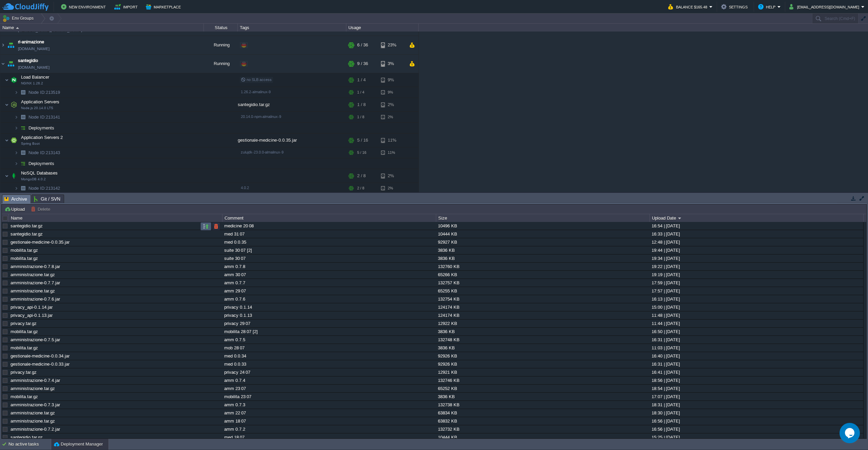 The width and height of the screenshot is (868, 450). I want to click on button: New Environment, so click(85, 7).